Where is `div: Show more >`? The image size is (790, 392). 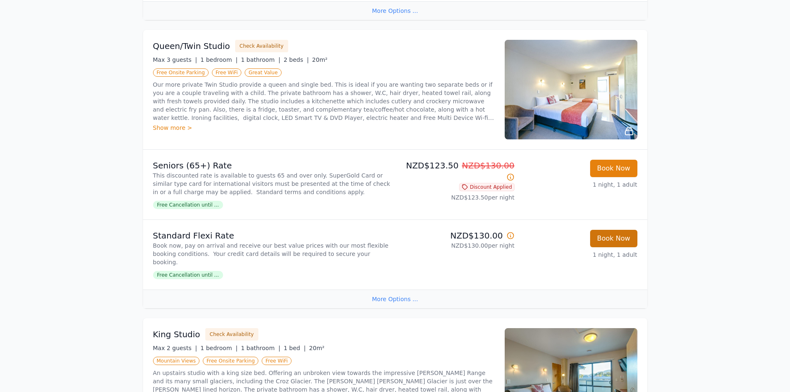
div: Show more > is located at coordinates (324, 128).